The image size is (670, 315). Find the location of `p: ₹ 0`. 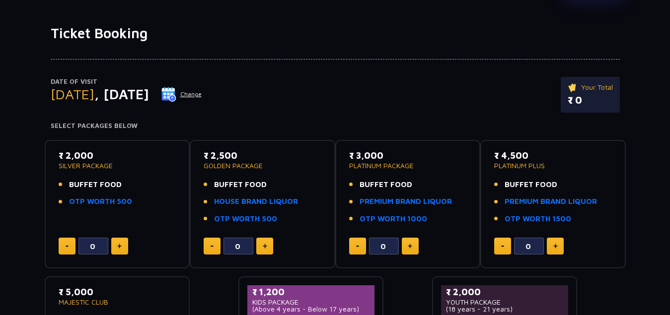

p: ₹ 0 is located at coordinates (590, 100).